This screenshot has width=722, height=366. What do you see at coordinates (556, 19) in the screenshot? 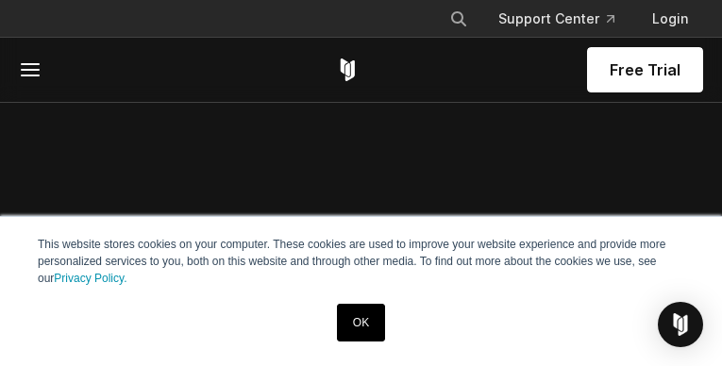
I see `a: Support Center` at bounding box center [556, 19].